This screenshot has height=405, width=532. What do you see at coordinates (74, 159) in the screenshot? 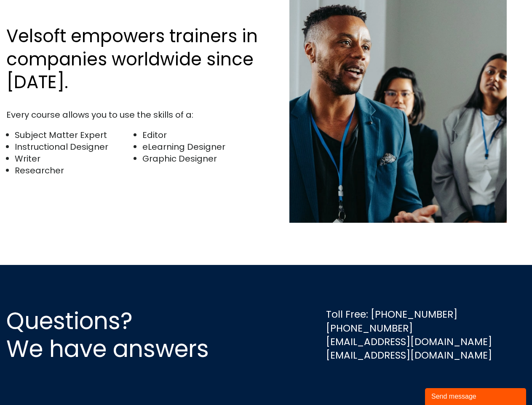
I see `li: Writer` at bounding box center [74, 159].